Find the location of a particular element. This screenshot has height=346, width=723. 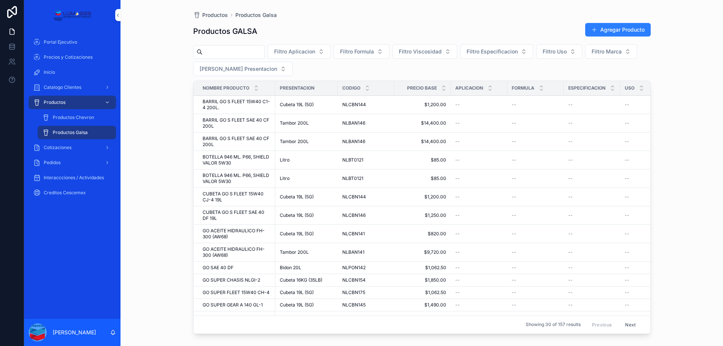

span: Inicio is located at coordinates (49, 72).